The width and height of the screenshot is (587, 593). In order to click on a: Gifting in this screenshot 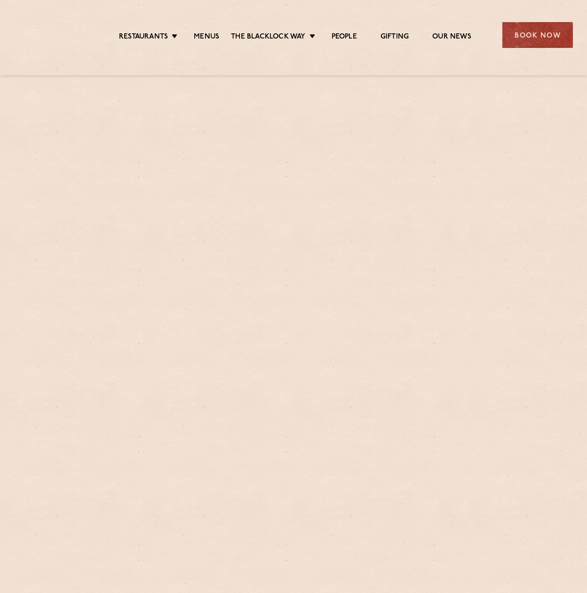, I will do `click(395, 38)`.